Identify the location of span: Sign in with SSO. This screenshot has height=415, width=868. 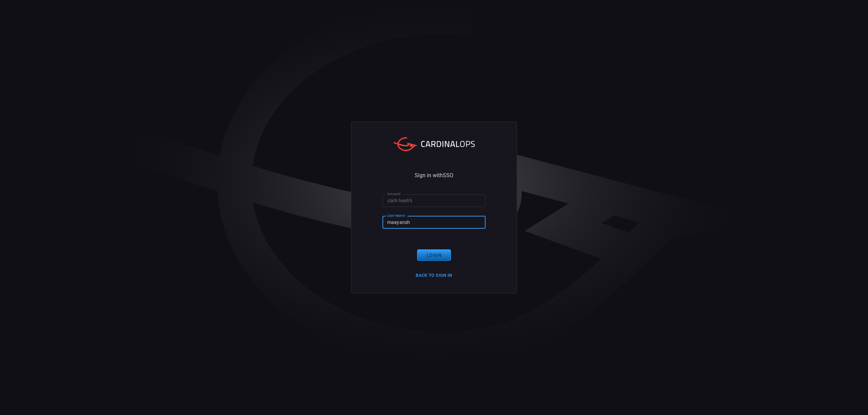
(434, 175).